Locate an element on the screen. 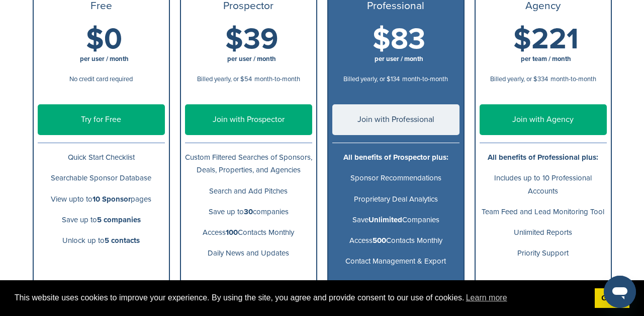 The height and width of the screenshot is (316, 644). p: Save up to is located at coordinates (101, 220).